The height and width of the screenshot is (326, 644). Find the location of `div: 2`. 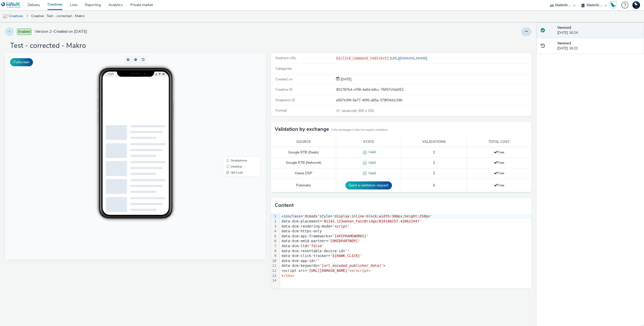

div: 2 is located at coordinates (274, 221).